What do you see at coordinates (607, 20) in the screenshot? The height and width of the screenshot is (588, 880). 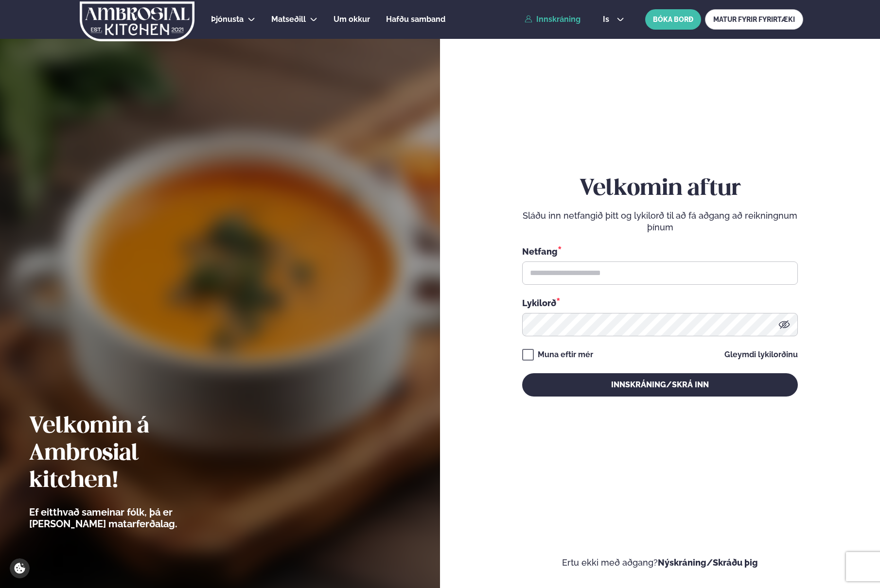 I see `span: is` at bounding box center [607, 20].